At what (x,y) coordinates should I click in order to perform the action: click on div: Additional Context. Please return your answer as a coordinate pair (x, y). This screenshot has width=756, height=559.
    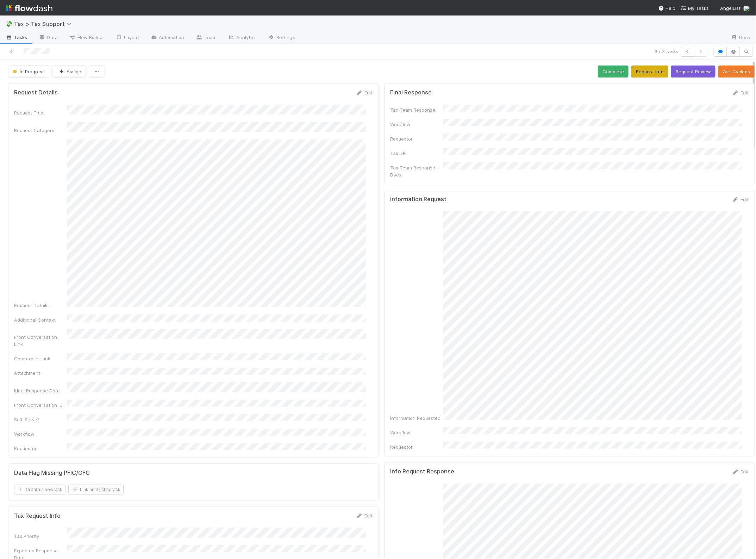
    Looking at the image, I should click on (40, 320).